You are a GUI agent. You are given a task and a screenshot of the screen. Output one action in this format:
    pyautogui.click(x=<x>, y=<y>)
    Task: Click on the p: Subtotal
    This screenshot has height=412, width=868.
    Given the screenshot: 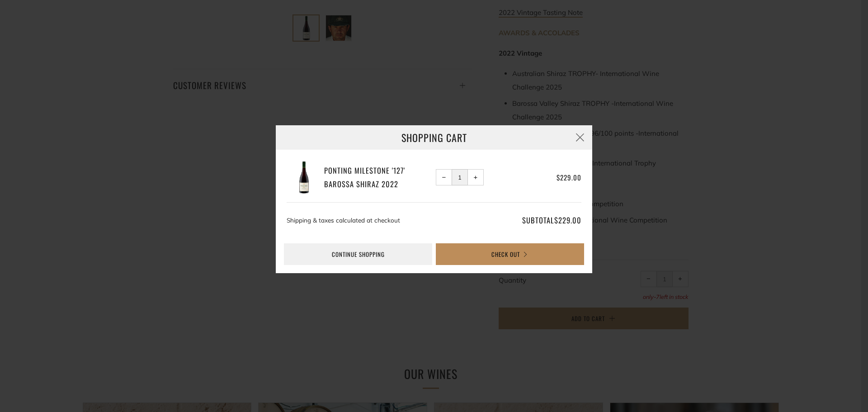 What is the action you would take?
    pyautogui.click(x=534, y=220)
    